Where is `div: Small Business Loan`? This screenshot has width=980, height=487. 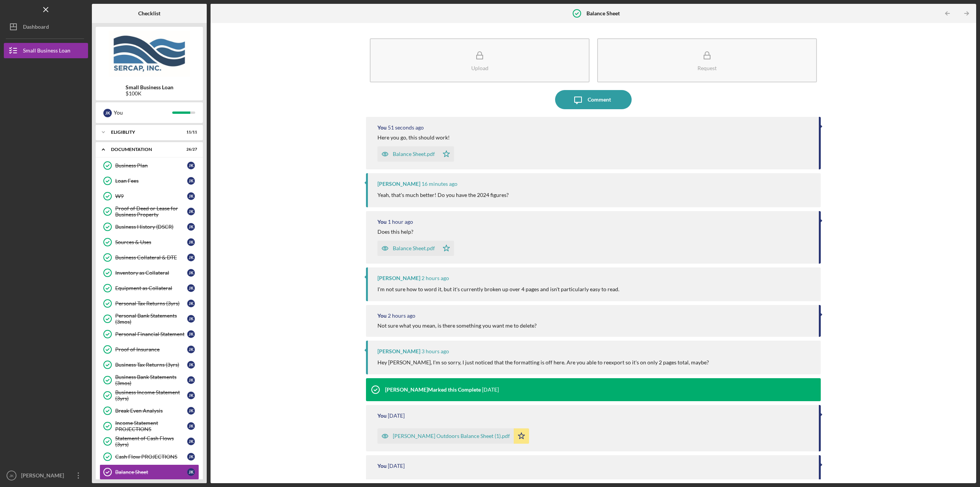 div: Small Business Loan is located at coordinates (47, 51).